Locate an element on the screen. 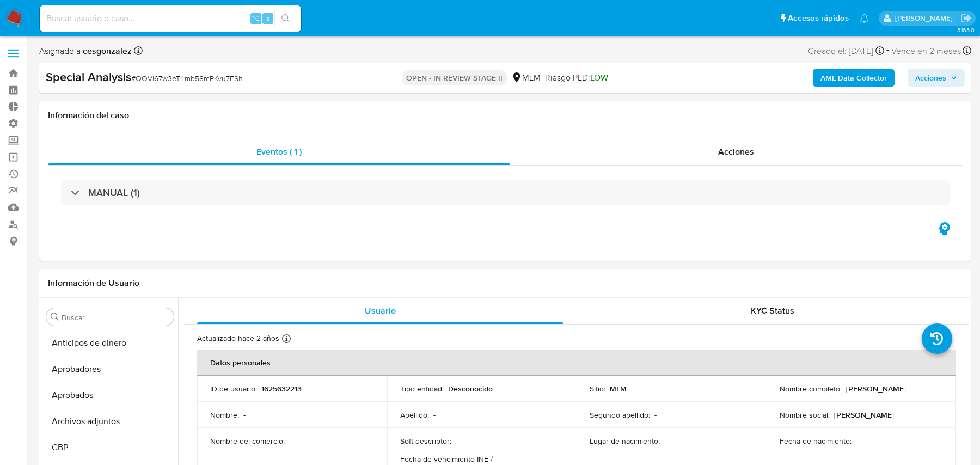  button: Anticipos de dinero is located at coordinates (110, 343).